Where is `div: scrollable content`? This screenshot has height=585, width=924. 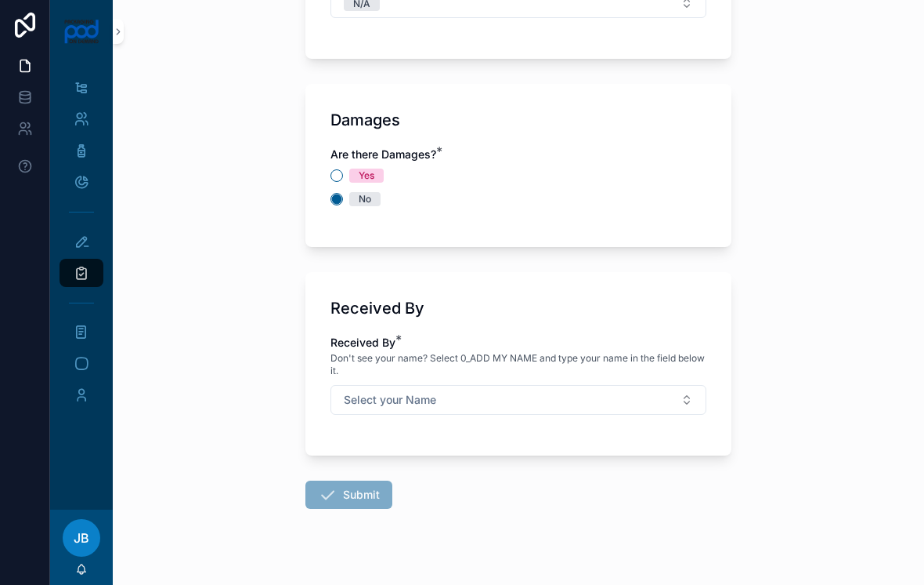
div: scrollable content is located at coordinates (81, 246).